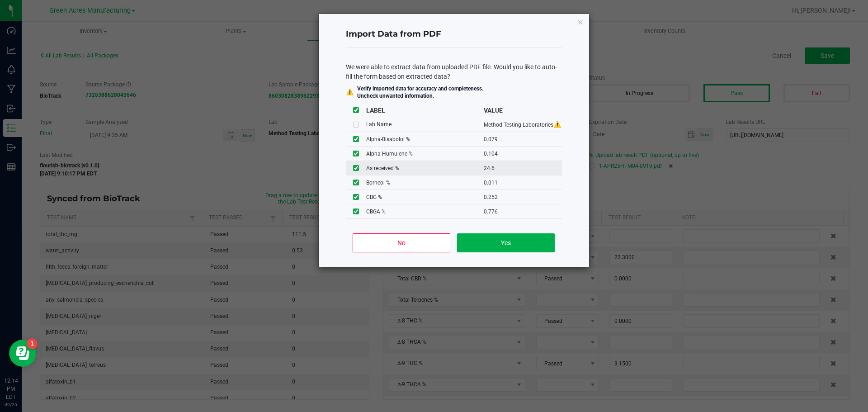 This screenshot has width=868, height=412. I want to click on td: 0.079, so click(522, 140).